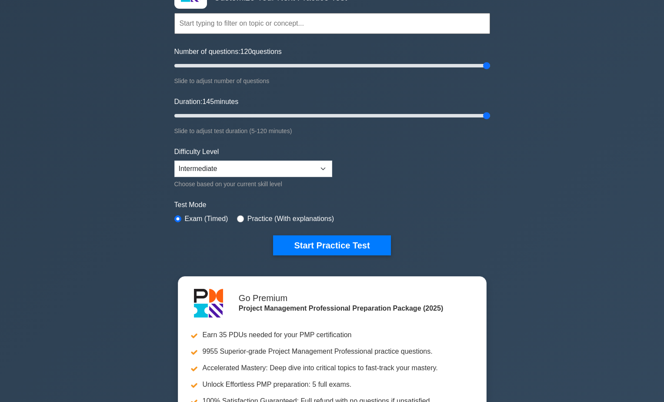 This screenshot has height=402, width=664. I want to click on div: Choose based on your current skill level, so click(253, 184).